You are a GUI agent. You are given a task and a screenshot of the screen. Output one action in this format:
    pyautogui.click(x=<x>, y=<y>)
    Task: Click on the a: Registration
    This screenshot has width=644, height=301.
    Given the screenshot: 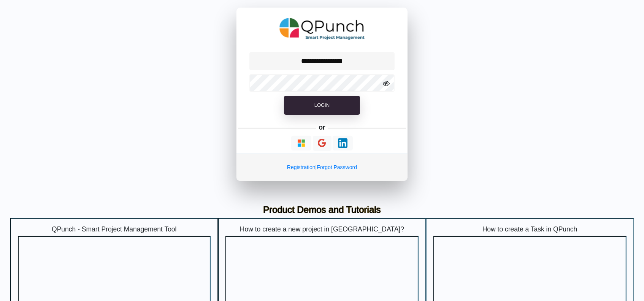 What is the action you would take?
    pyautogui.click(x=301, y=167)
    